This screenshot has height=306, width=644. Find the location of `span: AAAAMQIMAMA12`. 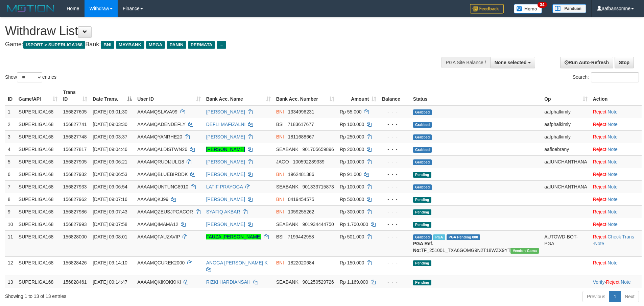

span: AAAAMQIMAMA12 is located at coordinates (157, 224).